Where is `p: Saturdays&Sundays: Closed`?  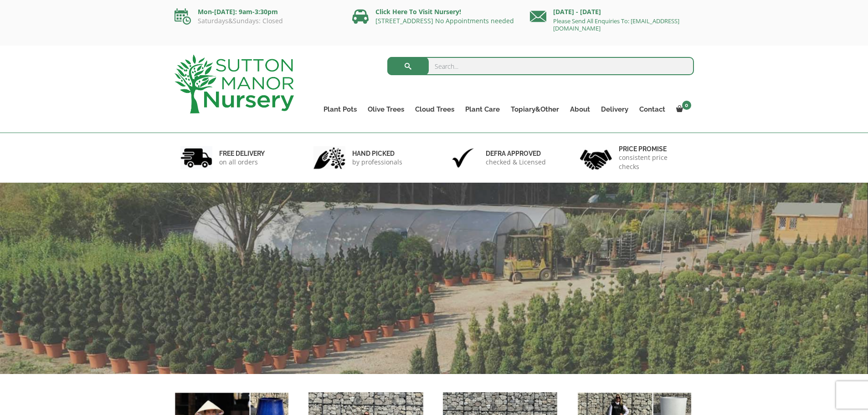 p: Saturdays&Sundays: Closed is located at coordinates (256, 21).